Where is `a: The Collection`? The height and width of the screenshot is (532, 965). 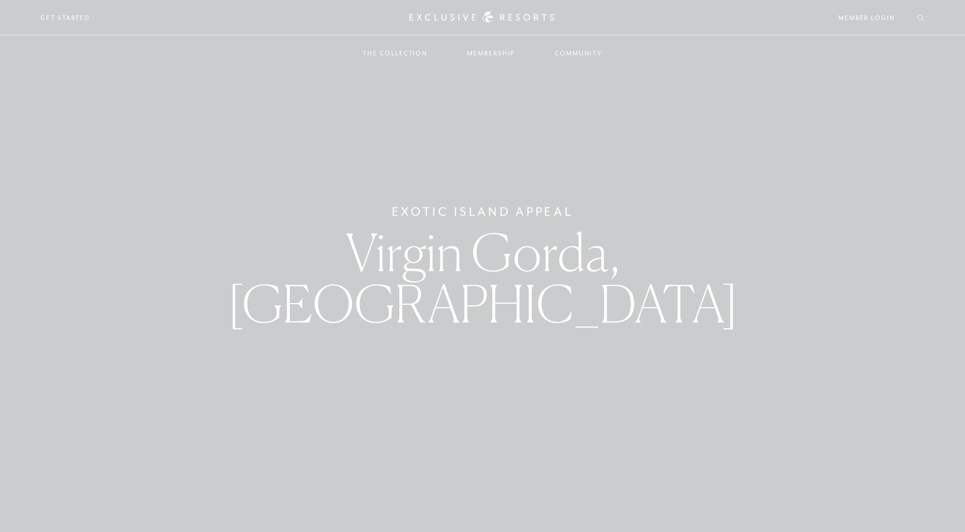 a: The Collection is located at coordinates (395, 53).